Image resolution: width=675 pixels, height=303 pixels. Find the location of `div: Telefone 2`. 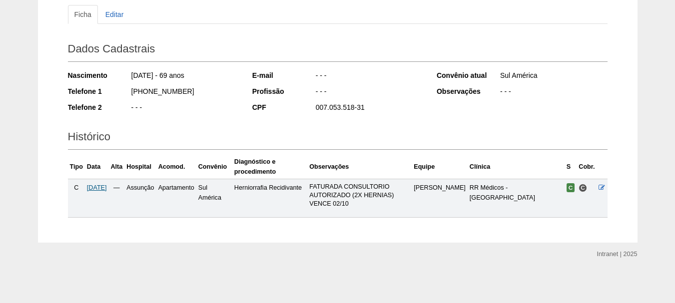

div: Telefone 2 is located at coordinates (99, 107).